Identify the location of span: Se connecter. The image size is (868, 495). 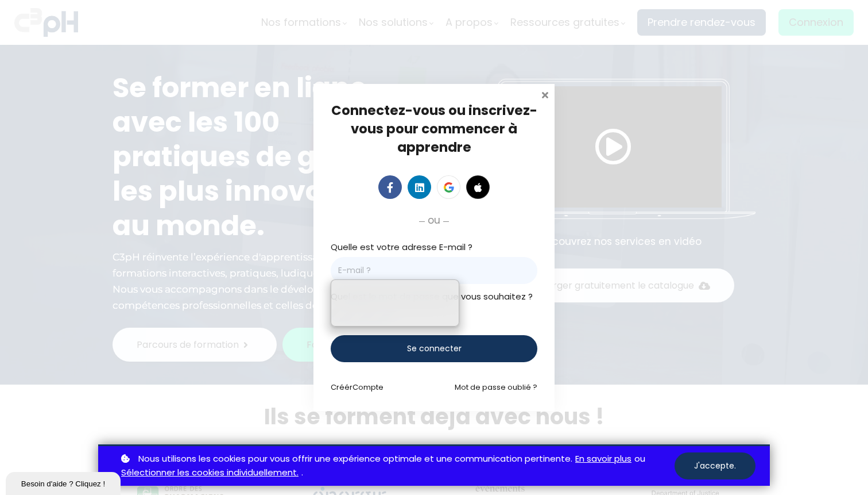
(434, 348).